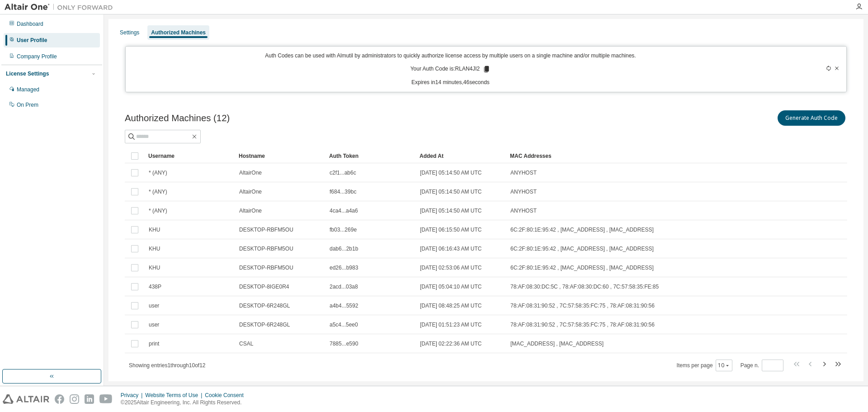  What do you see at coordinates (190, 156) in the screenshot?
I see `div: Username` at bounding box center [190, 156].